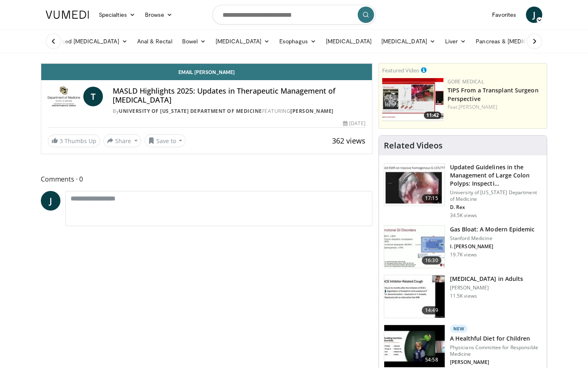 The width and height of the screenshot is (588, 368). I want to click on img: dfcfcb0d-b871-4e1a-9f0c-9f64970f7dd8.150x105_q85_crop-smart_upscale.jpg, so click(415, 185).